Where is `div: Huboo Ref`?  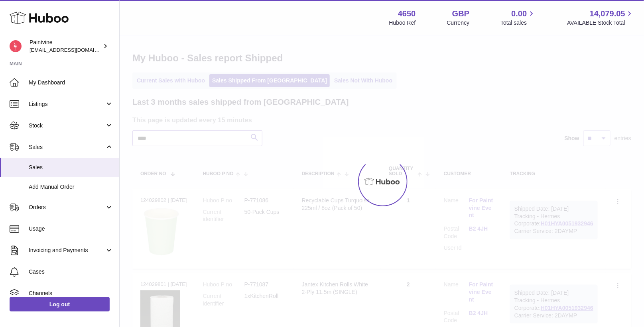 div: Huboo Ref is located at coordinates (403, 23).